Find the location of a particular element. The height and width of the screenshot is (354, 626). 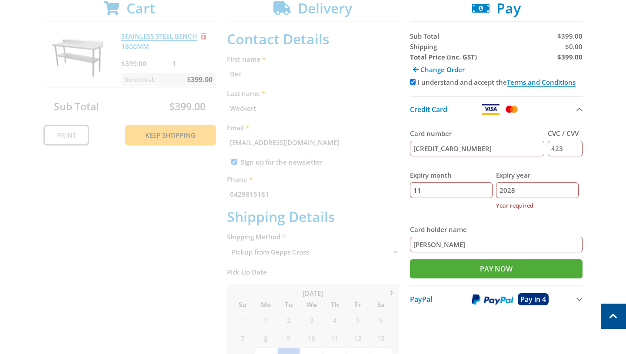

img: Mastercard is located at coordinates (511, 109).